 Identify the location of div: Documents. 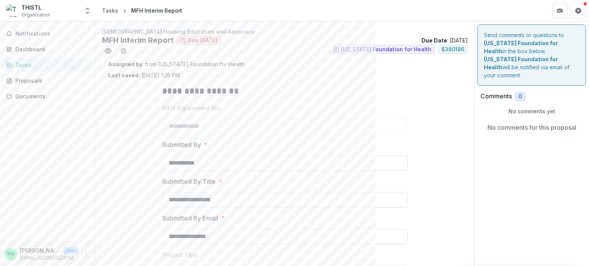
(51, 96).